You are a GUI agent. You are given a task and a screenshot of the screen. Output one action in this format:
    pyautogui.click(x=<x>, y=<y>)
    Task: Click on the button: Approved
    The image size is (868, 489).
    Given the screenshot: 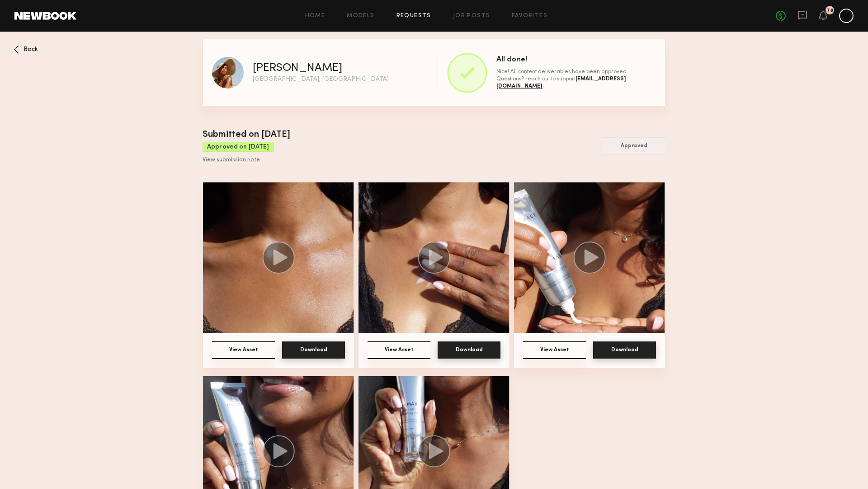 What is the action you would take?
    pyautogui.click(x=634, y=146)
    